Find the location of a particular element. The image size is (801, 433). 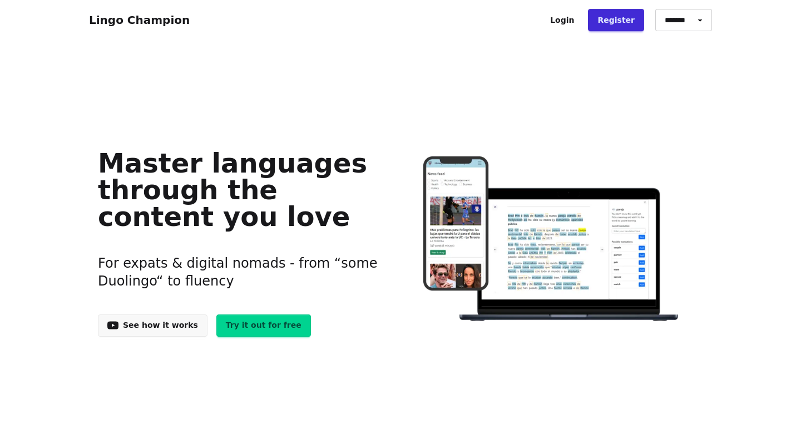

a: Login is located at coordinates (562, 20).